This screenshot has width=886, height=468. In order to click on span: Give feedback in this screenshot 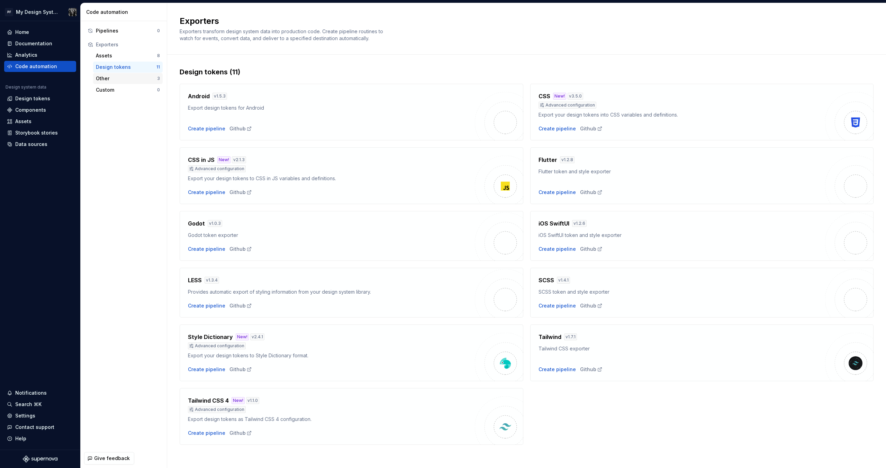, I will do `click(112, 458)`.